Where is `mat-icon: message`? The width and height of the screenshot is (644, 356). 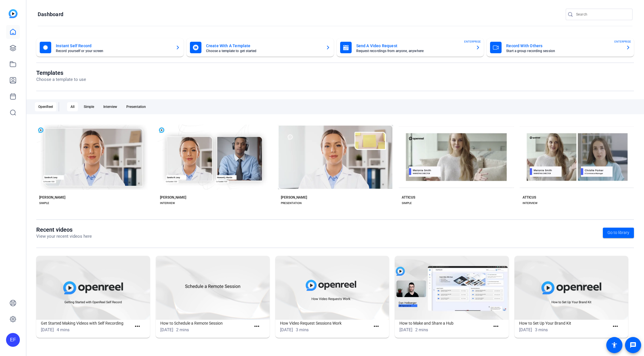 mat-icon: message is located at coordinates (633, 345).